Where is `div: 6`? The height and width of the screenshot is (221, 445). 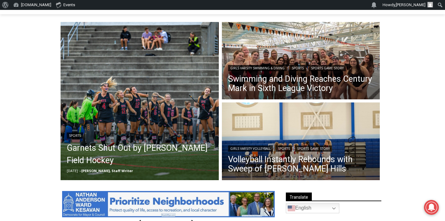 div: 6 is located at coordinates (74, 55).